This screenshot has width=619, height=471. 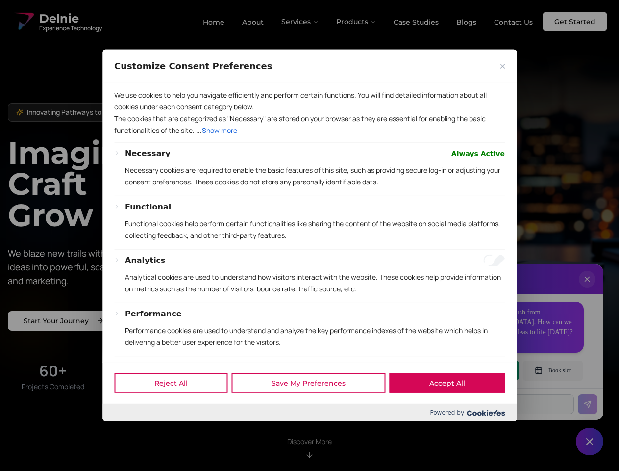 I want to click on span: Always Active, so click(x=478, y=154).